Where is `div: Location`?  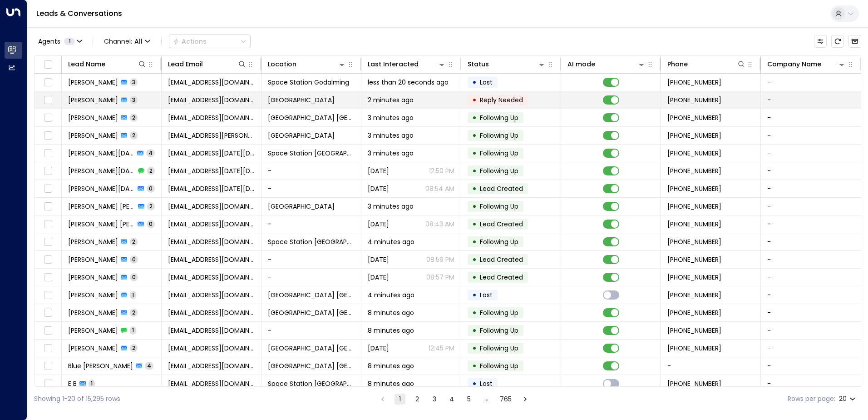
div: Location is located at coordinates (282, 64).